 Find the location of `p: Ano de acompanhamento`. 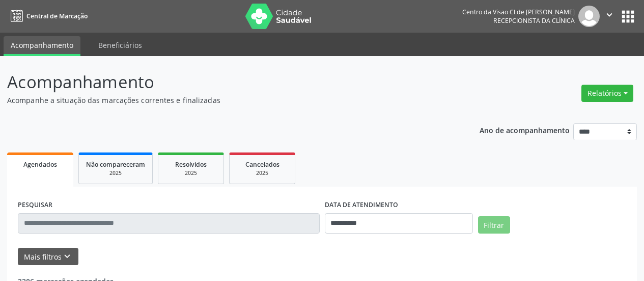

p: Ano de acompanhamento is located at coordinates (524, 130).